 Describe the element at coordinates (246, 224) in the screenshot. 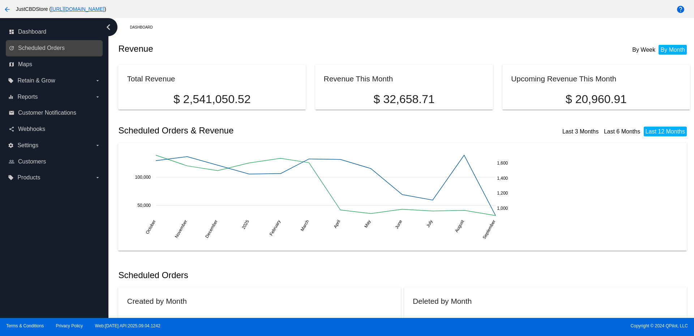

I see `text: 2025` at that location.